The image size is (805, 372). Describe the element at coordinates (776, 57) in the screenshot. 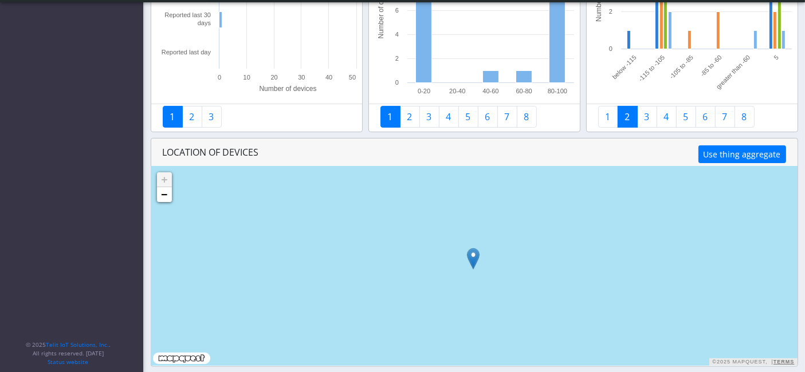

I see `text: 5` at that location.